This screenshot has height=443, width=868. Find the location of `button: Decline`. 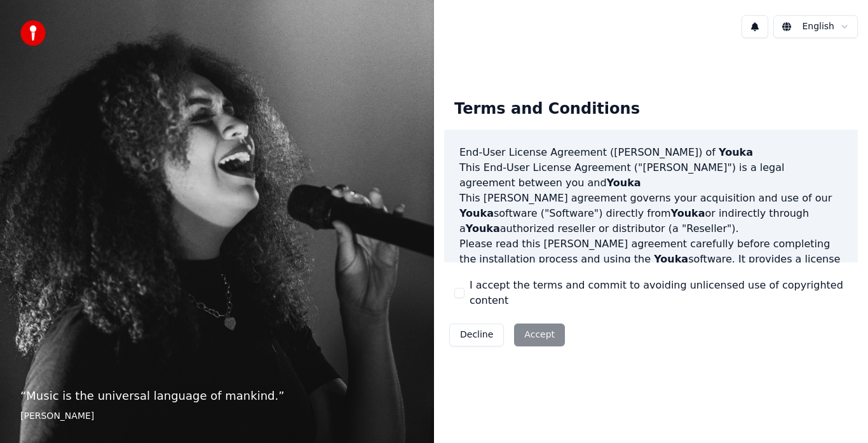

button: Decline is located at coordinates (477, 335).